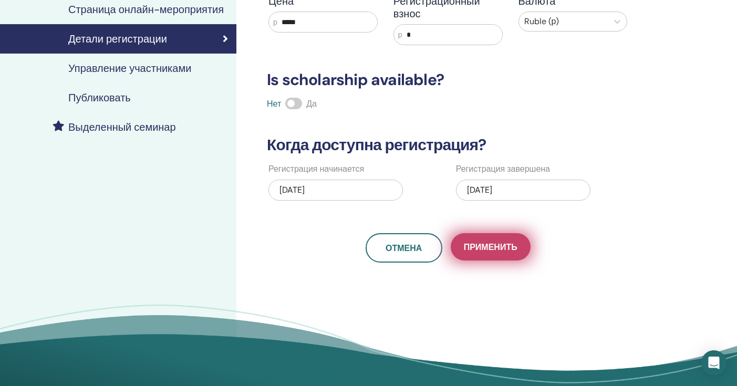 This screenshot has width=737, height=386. Describe the element at coordinates (146, 9) in the screenshot. I see `h4: Страница онлайн-мероприятия` at that location.